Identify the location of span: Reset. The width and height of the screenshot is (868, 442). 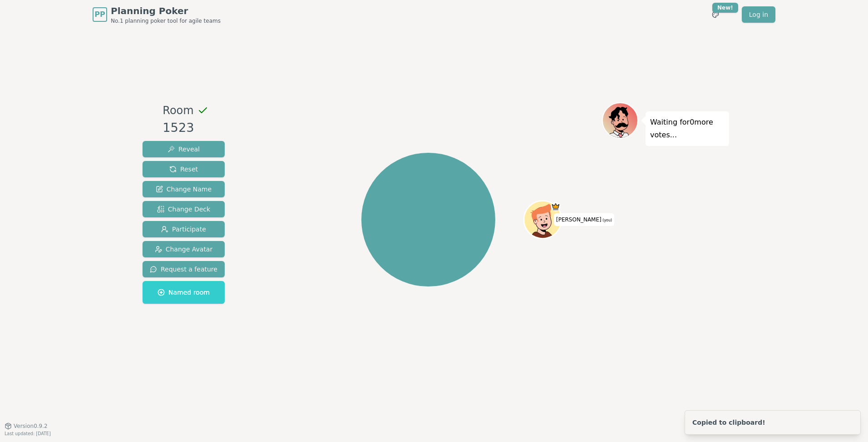
(183, 169).